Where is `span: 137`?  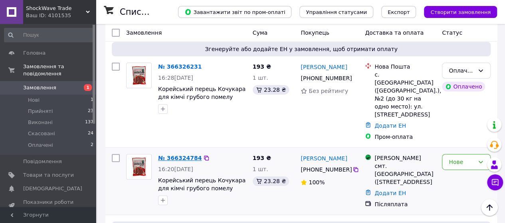 span: 137 is located at coordinates (89, 123).